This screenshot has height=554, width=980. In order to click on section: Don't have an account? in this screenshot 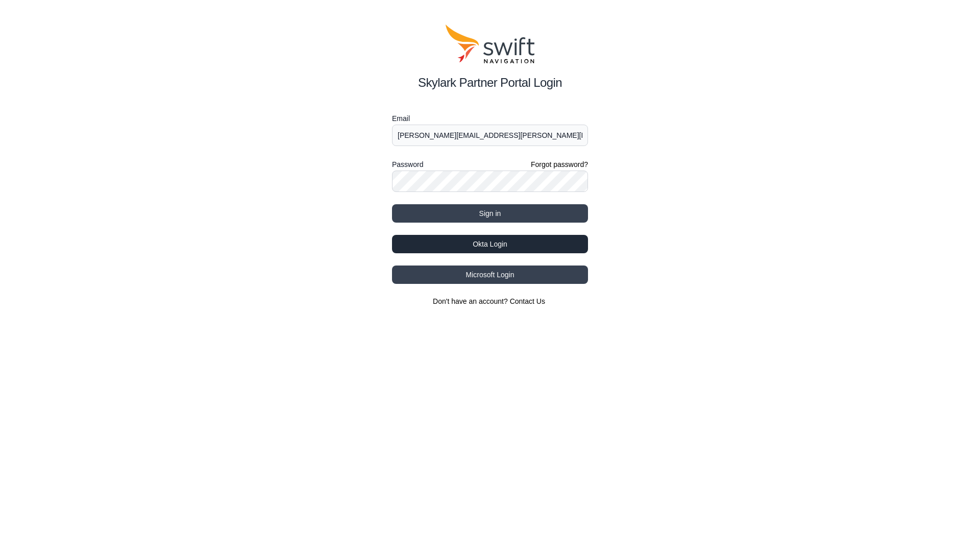, I will do `click(490, 301)`.